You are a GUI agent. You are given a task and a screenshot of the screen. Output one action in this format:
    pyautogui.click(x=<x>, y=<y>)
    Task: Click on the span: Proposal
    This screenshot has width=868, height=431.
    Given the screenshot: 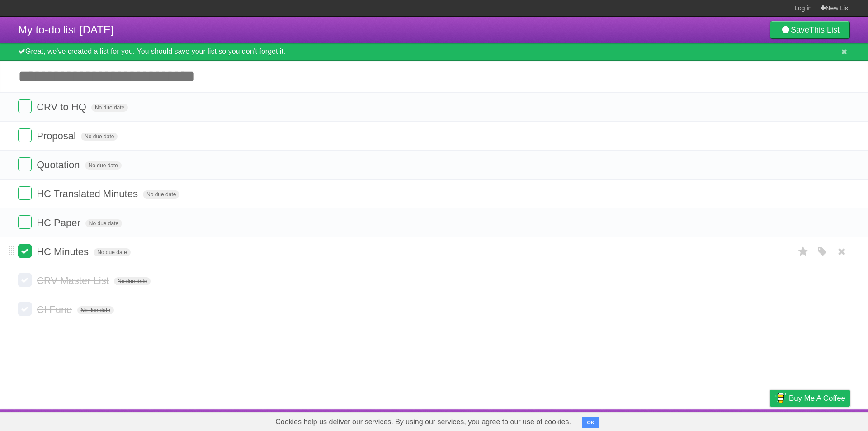 What is the action you would take?
    pyautogui.click(x=57, y=136)
    